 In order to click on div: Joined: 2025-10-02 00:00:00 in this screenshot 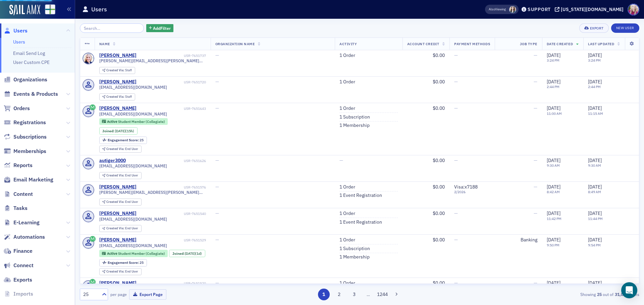, I will do `click(118, 131)`.